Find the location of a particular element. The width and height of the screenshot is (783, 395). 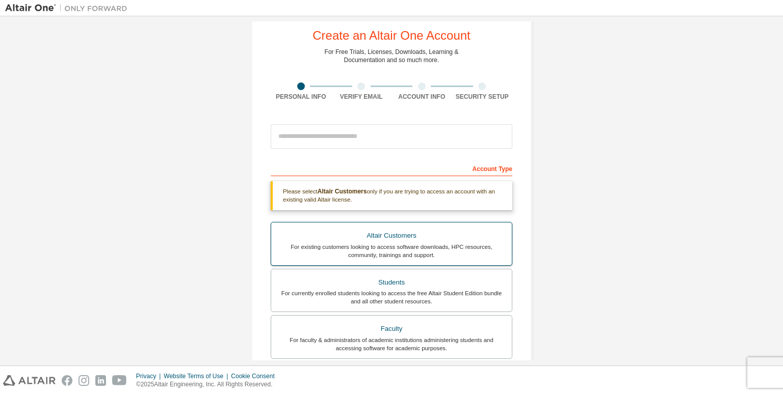

div: Account Info is located at coordinates (421, 97).